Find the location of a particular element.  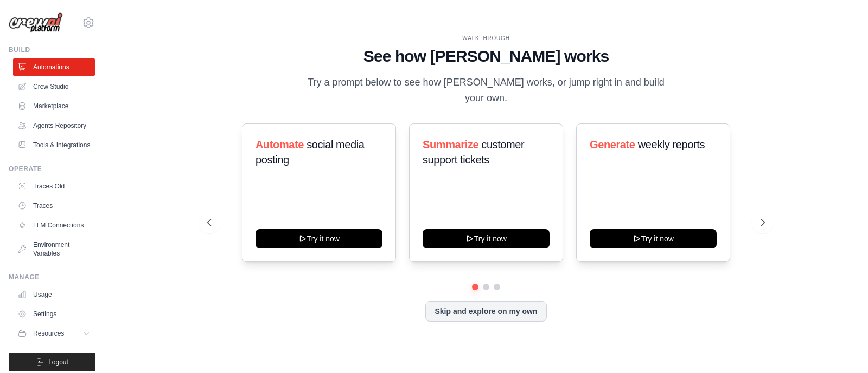

a: Marketplace is located at coordinates (54, 106).